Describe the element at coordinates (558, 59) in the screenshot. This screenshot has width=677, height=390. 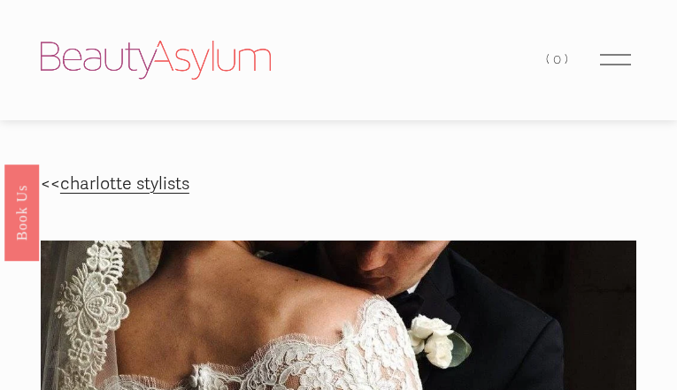
I see `a: 0 items in cart` at that location.